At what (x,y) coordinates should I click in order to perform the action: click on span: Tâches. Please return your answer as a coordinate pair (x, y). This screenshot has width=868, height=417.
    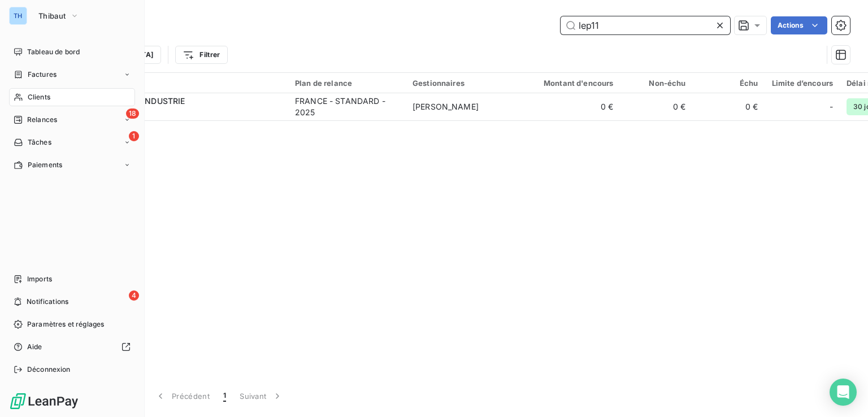
    Looking at the image, I should click on (39, 143).